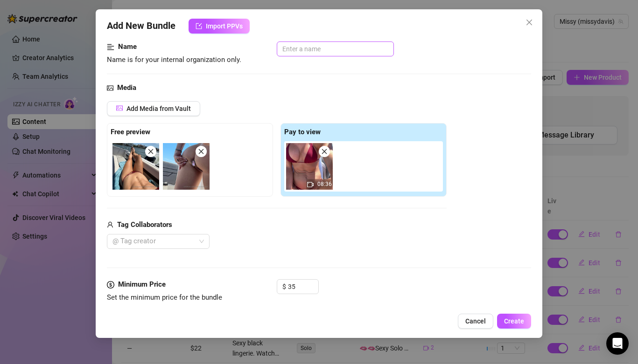 This screenshot has width=638, height=364. I want to click on span: align-left, so click(111, 47).